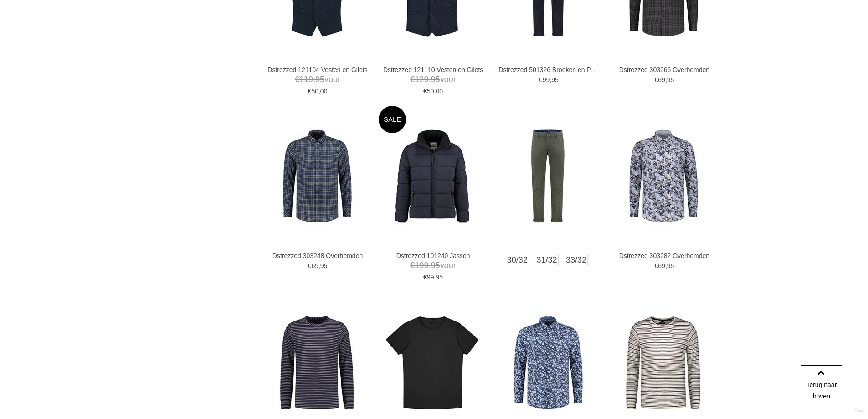  What do you see at coordinates (663, 363) in the screenshot?
I see `img: Dstrezzed 202426 T-shirts` at bounding box center [663, 363].